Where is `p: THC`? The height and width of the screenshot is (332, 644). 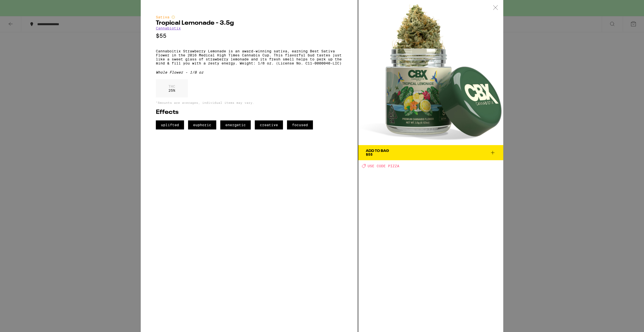
p: THC is located at coordinates (172, 86).